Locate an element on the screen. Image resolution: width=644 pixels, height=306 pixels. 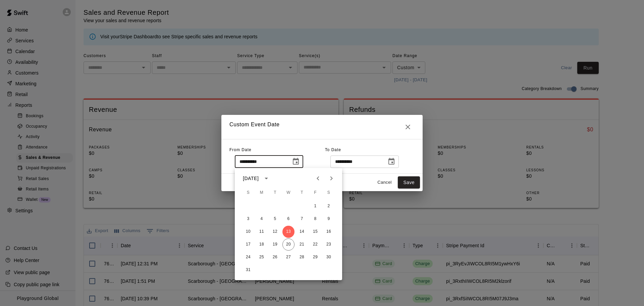
button: Cancel is located at coordinates (385, 183).